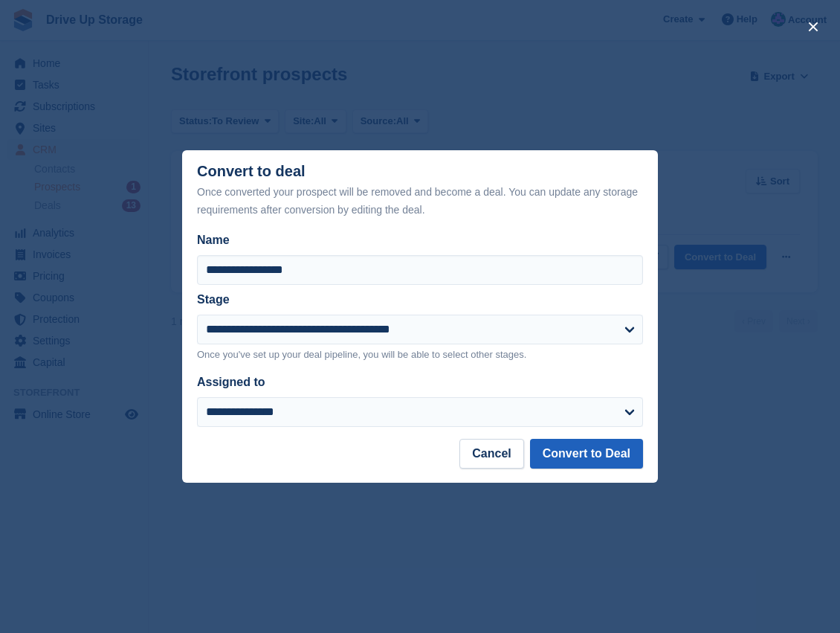 This screenshot has width=840, height=633. Describe the element at coordinates (586, 454) in the screenshot. I see `button: Convert to Deal` at that location.